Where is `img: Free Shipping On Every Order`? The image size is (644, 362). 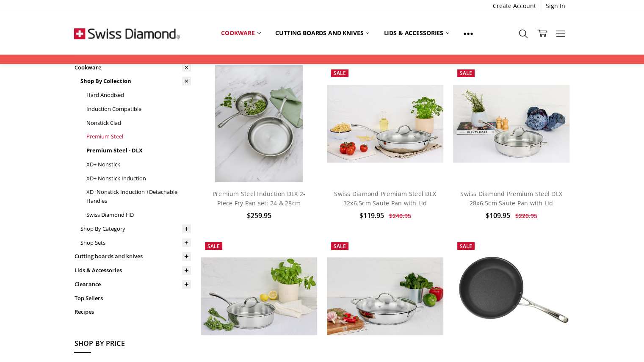 img: Free Shipping On Every Order is located at coordinates (127, 33).